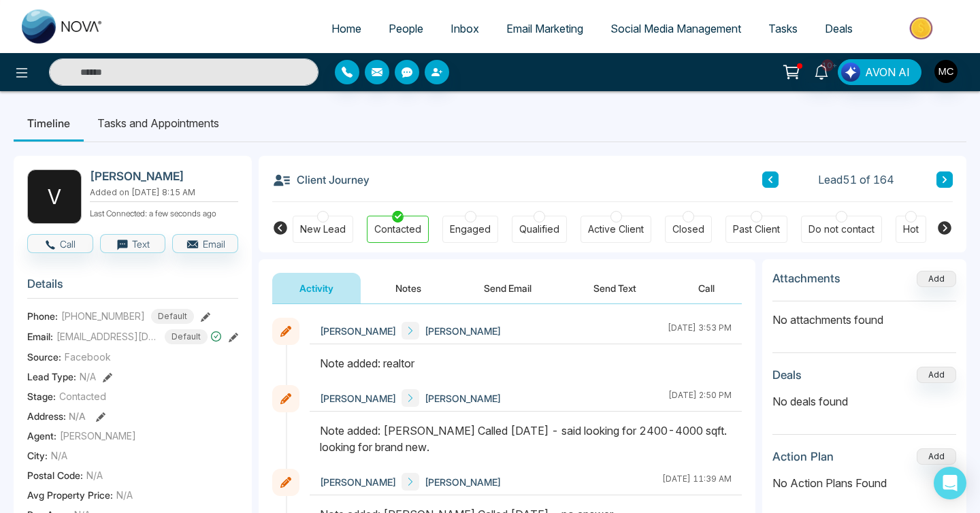 This screenshot has width=980, height=513. I want to click on span: Home, so click(347, 29).